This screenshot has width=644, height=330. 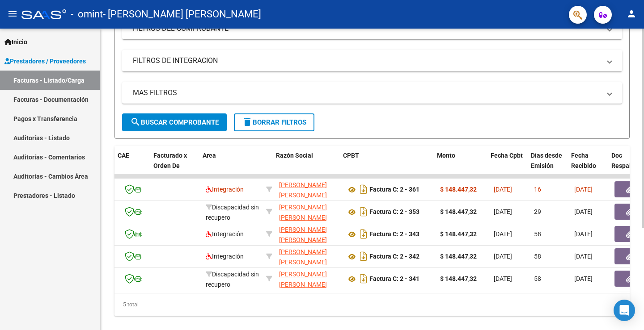 What do you see at coordinates (16, 42) in the screenshot?
I see `span: Inicio` at bounding box center [16, 42].